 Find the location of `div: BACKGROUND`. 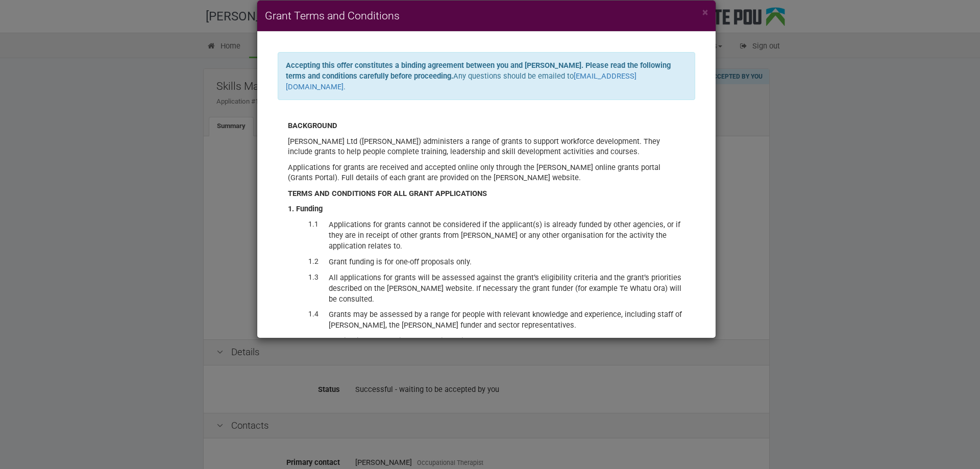

div: BACKGROUND is located at coordinates (487, 125).